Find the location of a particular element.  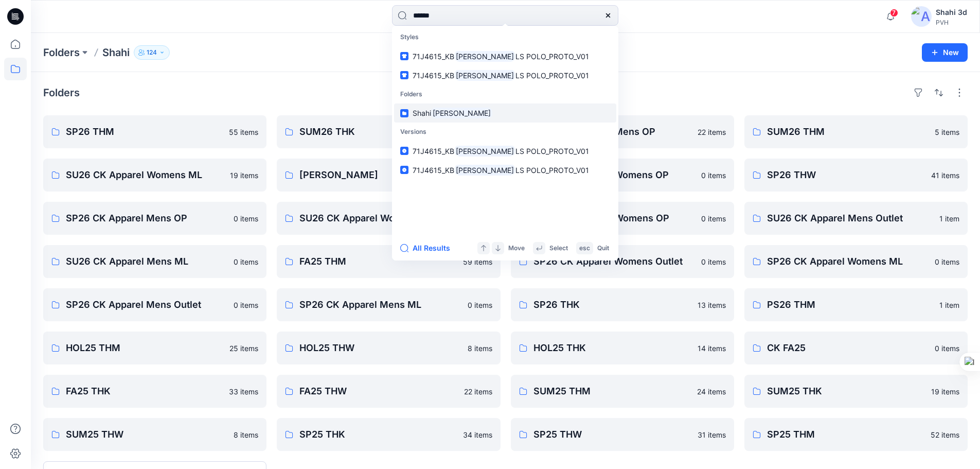

a: HOL25 THM25 items is located at coordinates (155, 348).